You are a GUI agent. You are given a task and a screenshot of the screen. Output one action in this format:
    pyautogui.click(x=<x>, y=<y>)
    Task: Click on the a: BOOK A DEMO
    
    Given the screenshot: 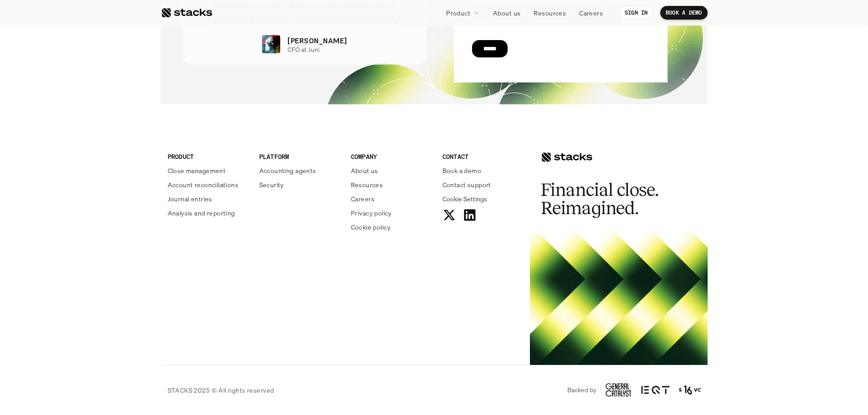 What is the action you would take?
    pyautogui.click(x=684, y=13)
    